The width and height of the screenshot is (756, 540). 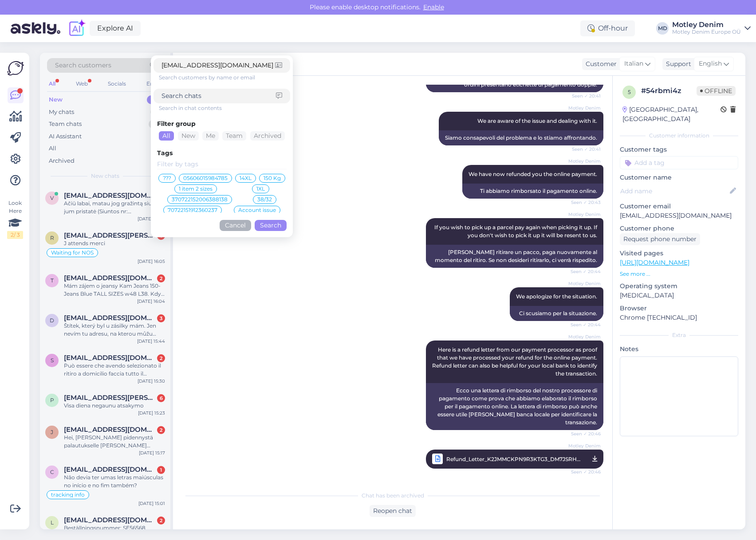 I want to click on div: Ci scusiamo per la situazione., so click(x=557, y=313).